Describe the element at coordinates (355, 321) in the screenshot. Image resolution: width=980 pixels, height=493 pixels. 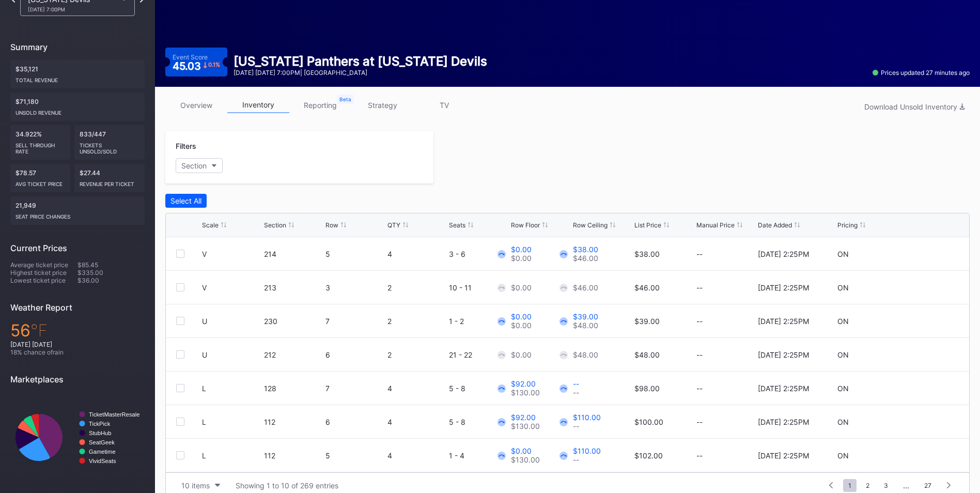
I see `div: 7` at that location.